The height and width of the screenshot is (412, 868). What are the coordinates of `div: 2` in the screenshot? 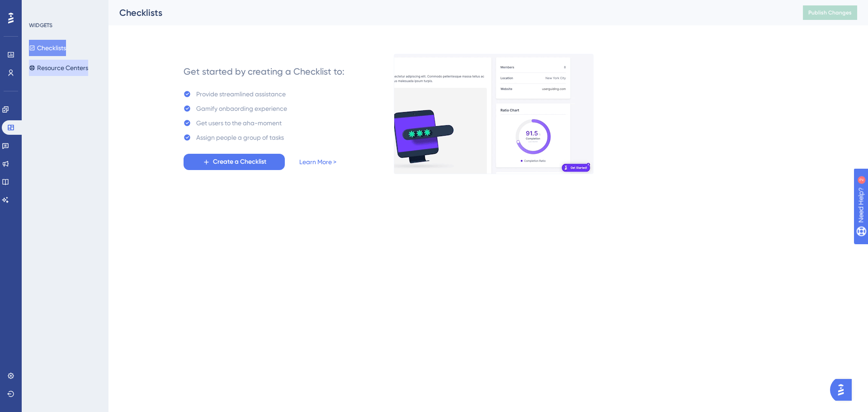 It's located at (64, 8).